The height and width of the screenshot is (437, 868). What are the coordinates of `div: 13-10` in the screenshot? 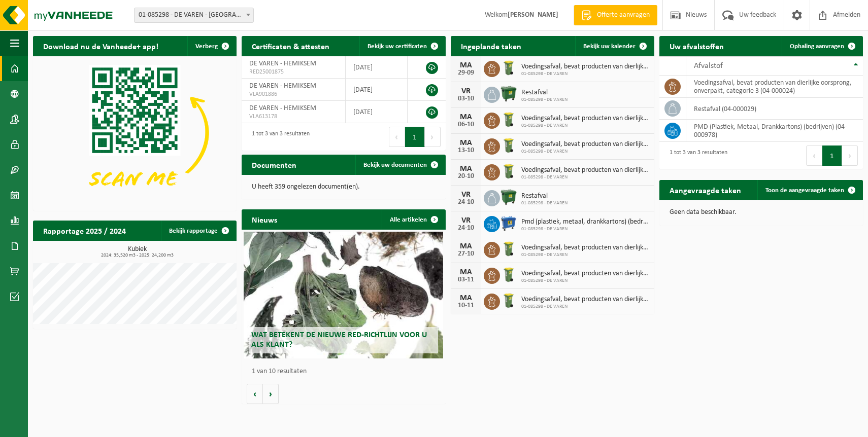 It's located at (466, 151).